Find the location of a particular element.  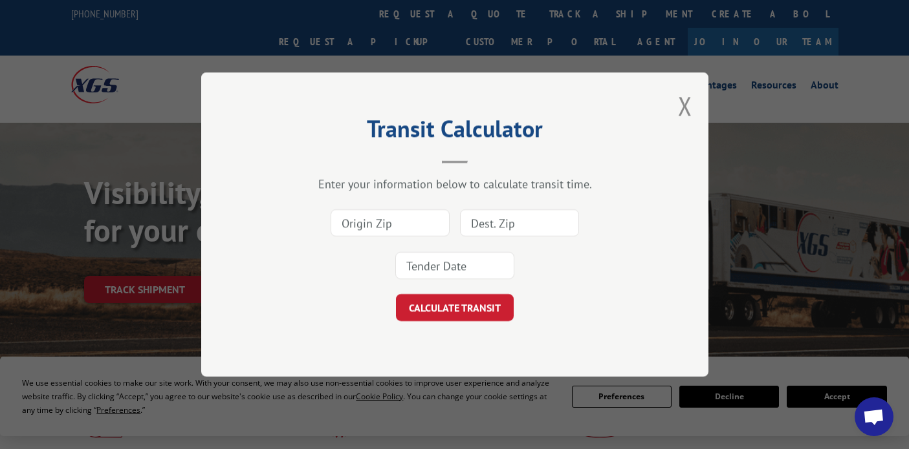

div: Enter your information below to calculate transit time. is located at coordinates (455, 184).